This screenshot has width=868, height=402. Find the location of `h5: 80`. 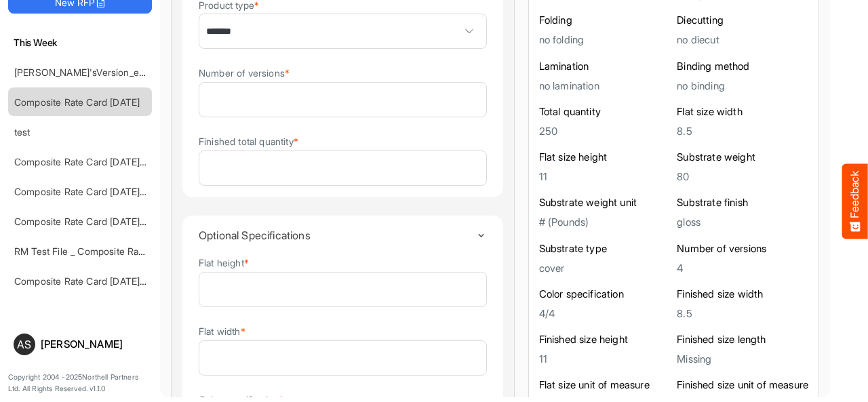

h5: 80 is located at coordinates (743, 176).